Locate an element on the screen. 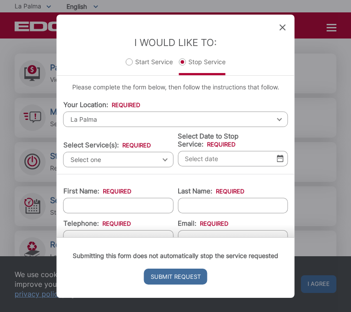 The width and height of the screenshot is (351, 312). input: Submit Request is located at coordinates (175, 277).